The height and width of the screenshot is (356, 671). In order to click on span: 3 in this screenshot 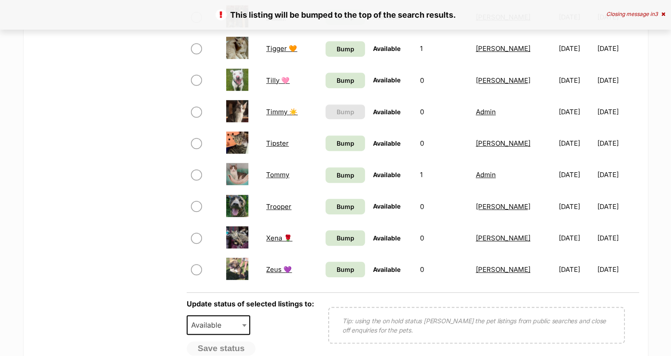, I will do `click(655, 14)`.